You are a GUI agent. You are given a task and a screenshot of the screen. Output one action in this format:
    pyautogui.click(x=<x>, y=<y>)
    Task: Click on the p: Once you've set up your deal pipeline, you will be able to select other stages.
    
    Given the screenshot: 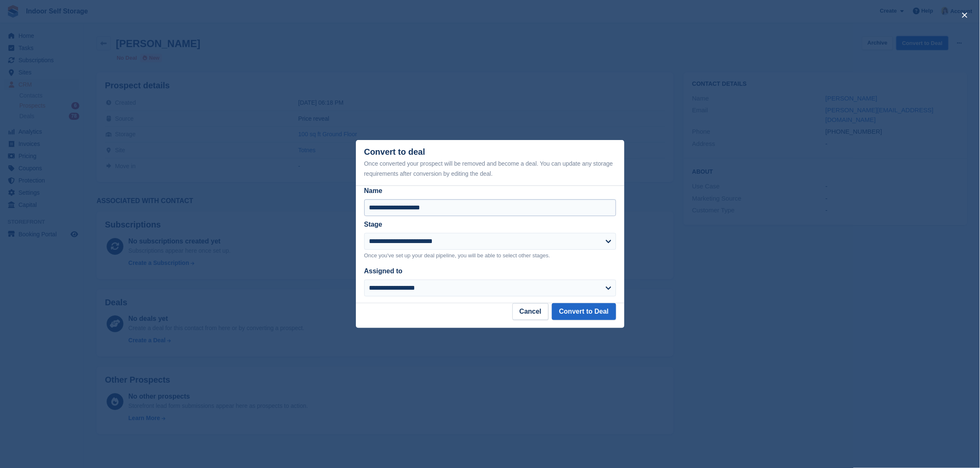 What is the action you would take?
    pyautogui.click(x=490, y=255)
    